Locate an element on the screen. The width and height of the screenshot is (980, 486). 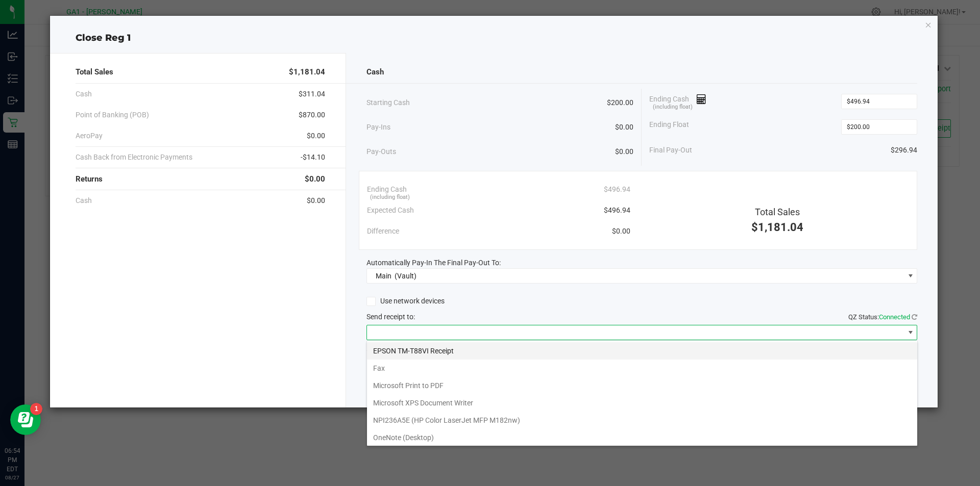
span: QZ Status: is located at coordinates (882, 316).